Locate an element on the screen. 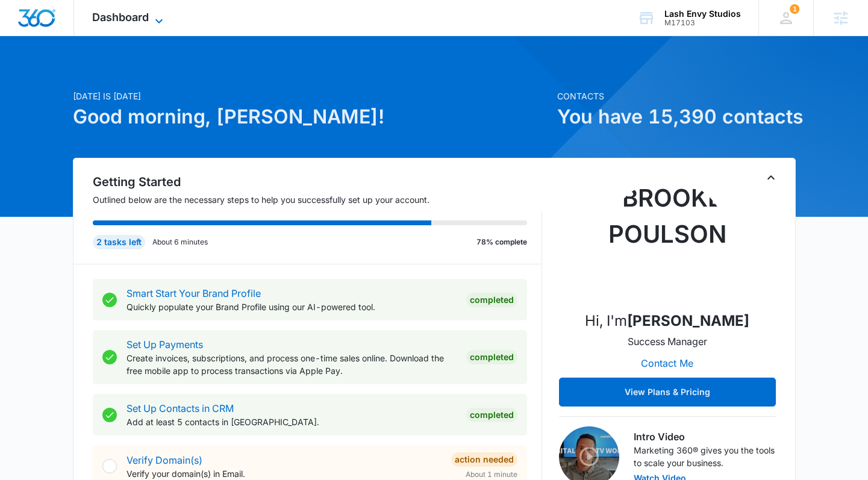 This screenshot has width=868, height=480. span: 1 is located at coordinates (795, 9).